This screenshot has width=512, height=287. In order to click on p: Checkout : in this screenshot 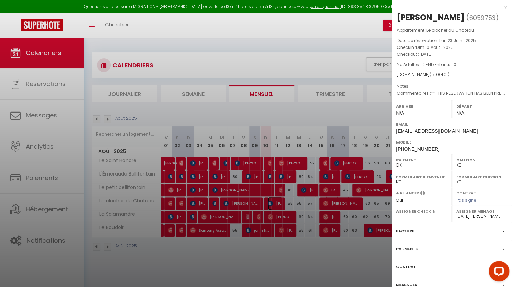, I will do `click(451, 54)`.